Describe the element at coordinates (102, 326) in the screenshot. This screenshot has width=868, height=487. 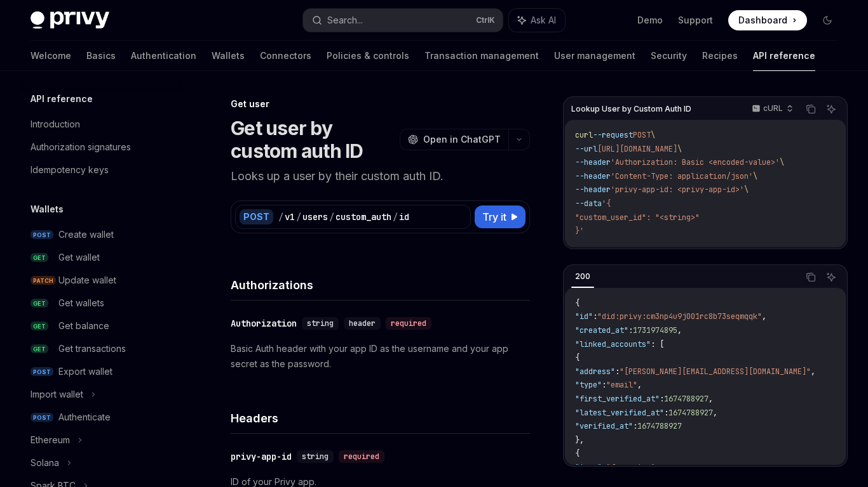
I see `a: GETGet balance` at that location.